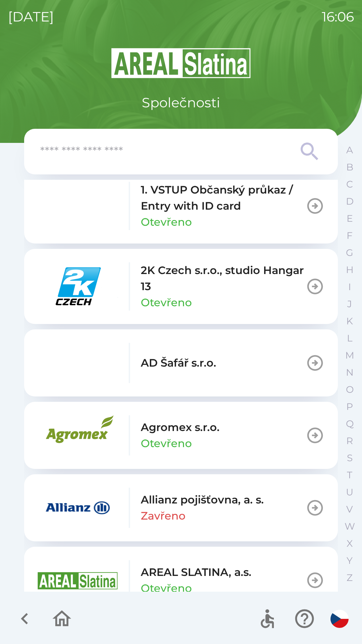 Image resolution: width=362 pixels, height=644 pixels. I want to click on p: R, so click(350, 441).